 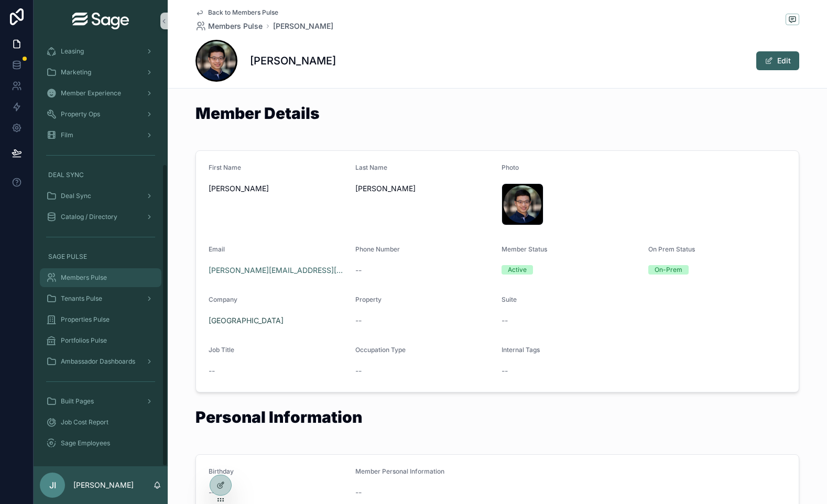 I want to click on span: Member Personal Information, so click(x=400, y=471).